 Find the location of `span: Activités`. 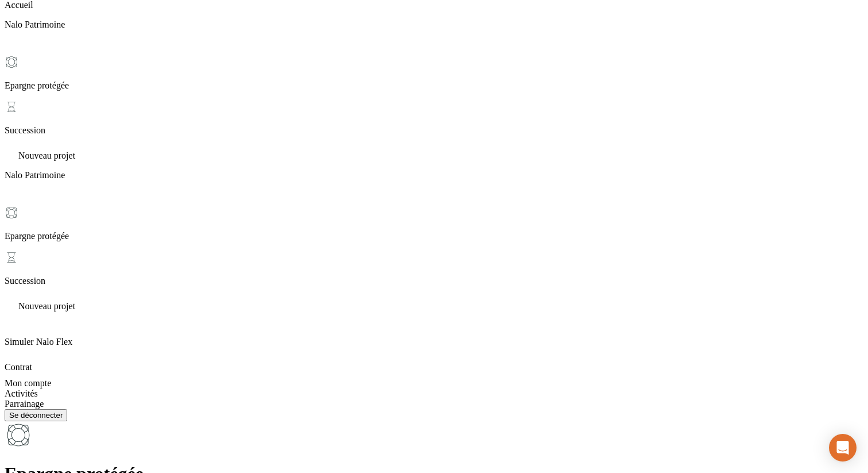

span: Activités is located at coordinates (21, 393).